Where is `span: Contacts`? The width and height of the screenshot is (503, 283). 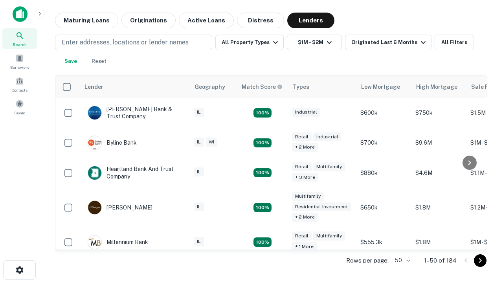
span: Contacts is located at coordinates (20, 90).